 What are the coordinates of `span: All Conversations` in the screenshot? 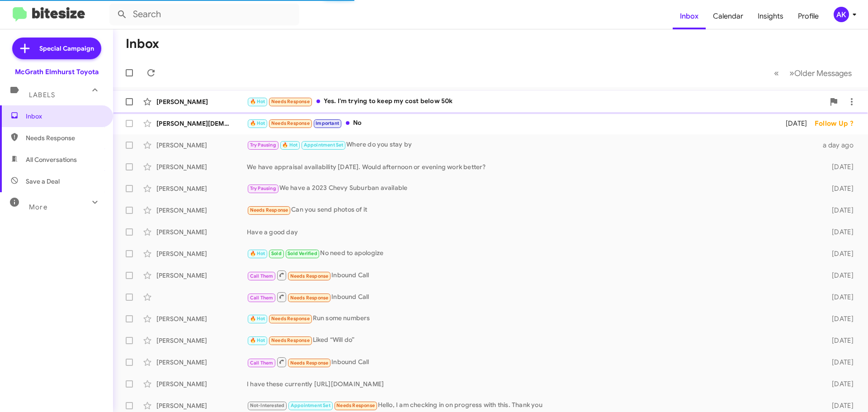 It's located at (51, 159).